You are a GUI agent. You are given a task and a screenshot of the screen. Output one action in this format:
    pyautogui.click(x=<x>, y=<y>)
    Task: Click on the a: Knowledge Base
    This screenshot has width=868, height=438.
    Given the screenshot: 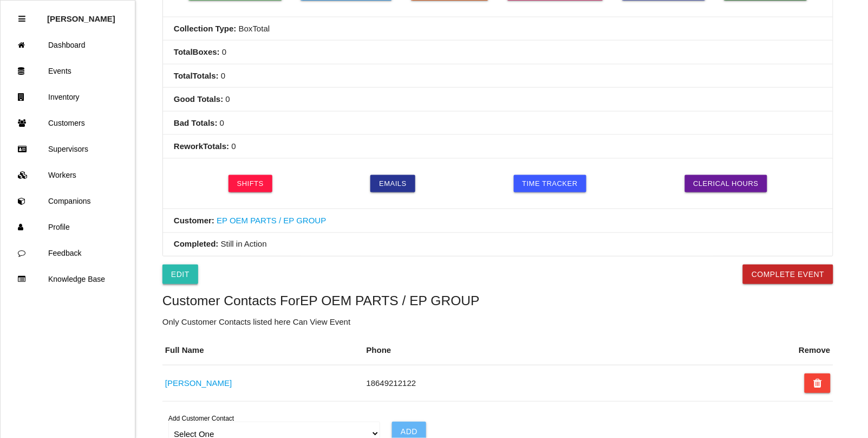 What is the action you would take?
    pyautogui.click(x=68, y=279)
    